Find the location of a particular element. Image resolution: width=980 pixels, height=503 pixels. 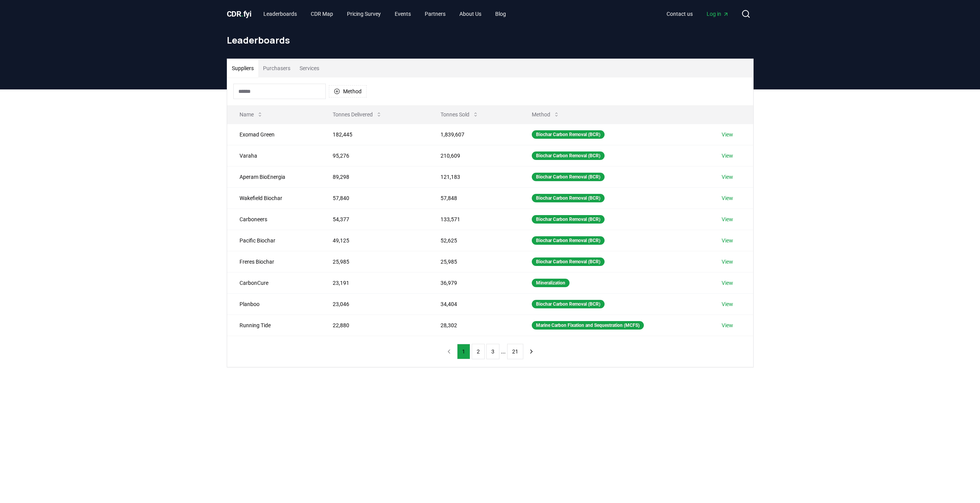

td: 95,276 is located at coordinates (374, 156).